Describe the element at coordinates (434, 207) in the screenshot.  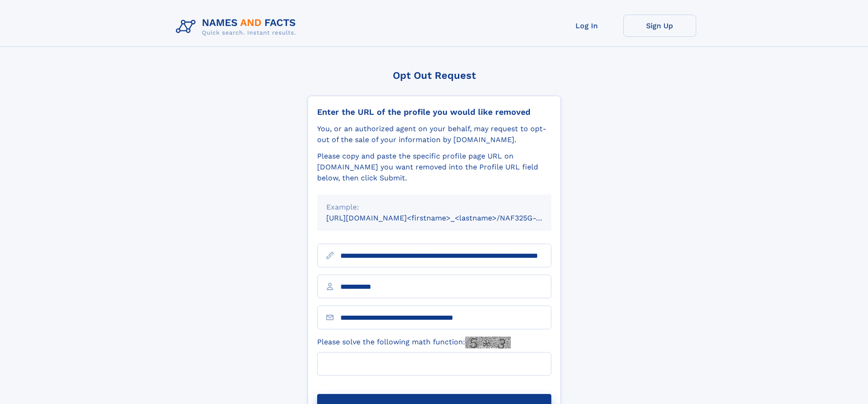
I see `div: Example:` at that location.